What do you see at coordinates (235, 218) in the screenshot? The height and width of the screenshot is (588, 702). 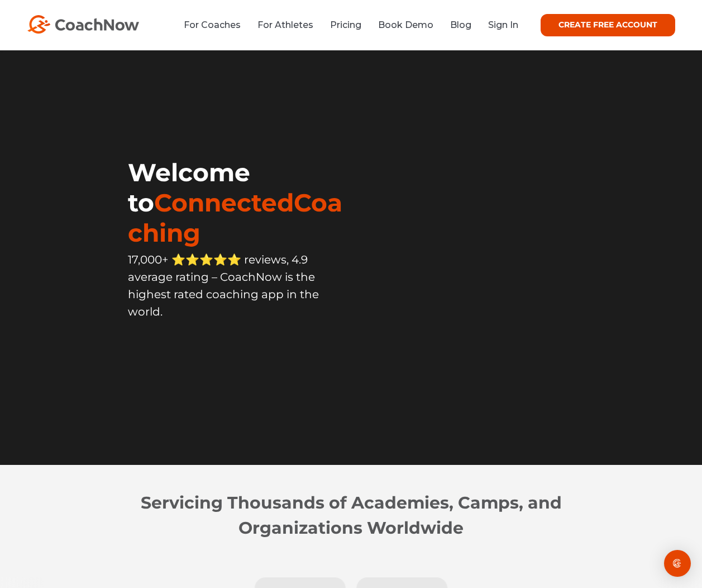 I see `span: ConnectedCoaching` at bounding box center [235, 218].